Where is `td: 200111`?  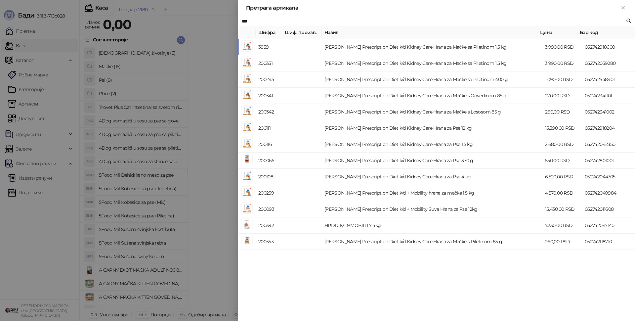
td: 200111 is located at coordinates (269, 128).